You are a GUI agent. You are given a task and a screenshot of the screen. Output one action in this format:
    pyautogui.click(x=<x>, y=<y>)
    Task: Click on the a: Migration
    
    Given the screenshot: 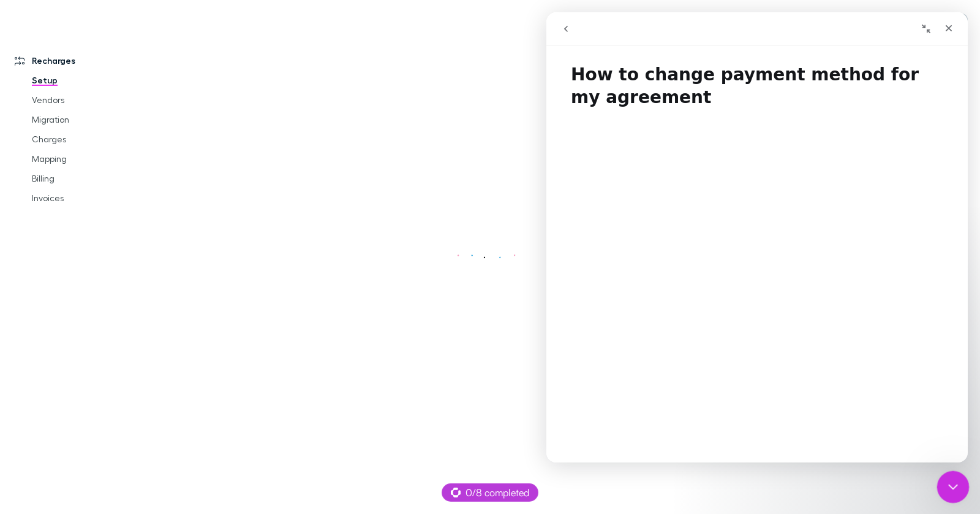 What is the action you would take?
    pyautogui.click(x=85, y=120)
    